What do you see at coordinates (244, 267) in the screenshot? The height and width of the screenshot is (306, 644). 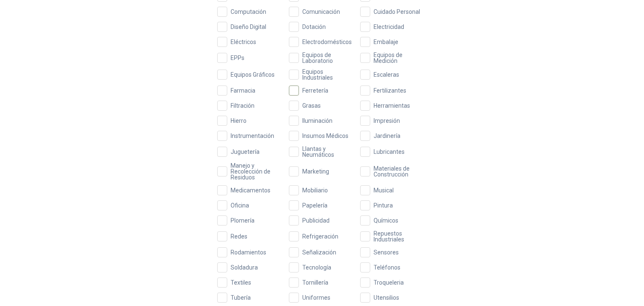 I see `span: Soldadura` at bounding box center [244, 267].